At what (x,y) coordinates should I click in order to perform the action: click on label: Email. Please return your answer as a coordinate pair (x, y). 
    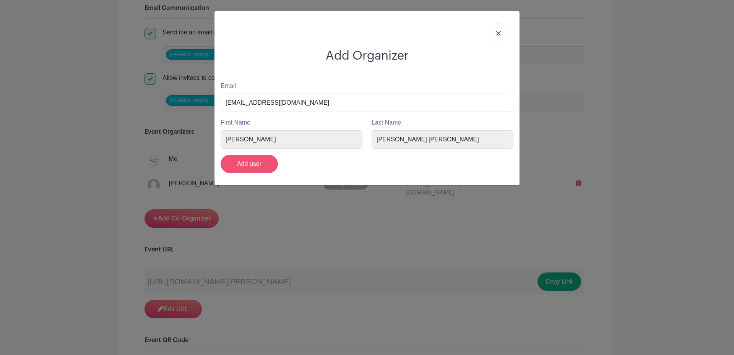
    Looking at the image, I should click on (228, 86).